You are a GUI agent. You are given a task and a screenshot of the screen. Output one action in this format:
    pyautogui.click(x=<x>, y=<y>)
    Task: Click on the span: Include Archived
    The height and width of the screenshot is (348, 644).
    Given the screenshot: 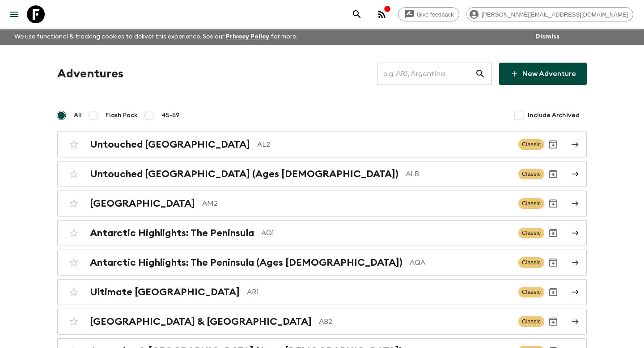 What is the action you would take?
    pyautogui.click(x=554, y=115)
    